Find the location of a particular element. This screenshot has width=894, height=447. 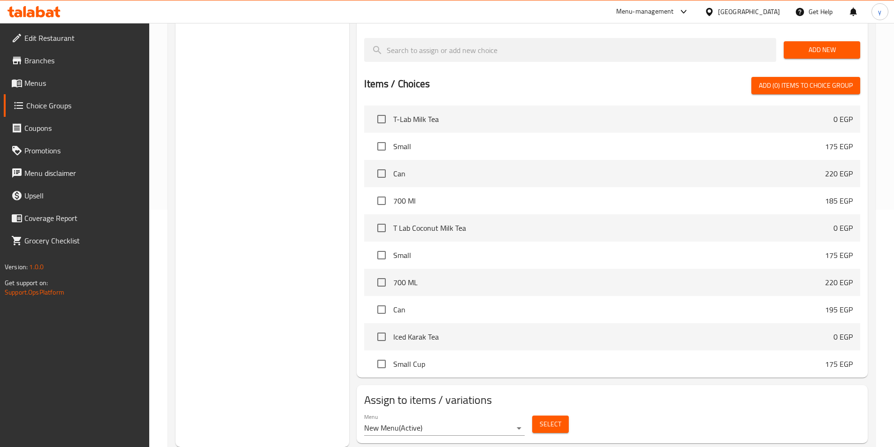

label: Menu is located at coordinates (371, 417).